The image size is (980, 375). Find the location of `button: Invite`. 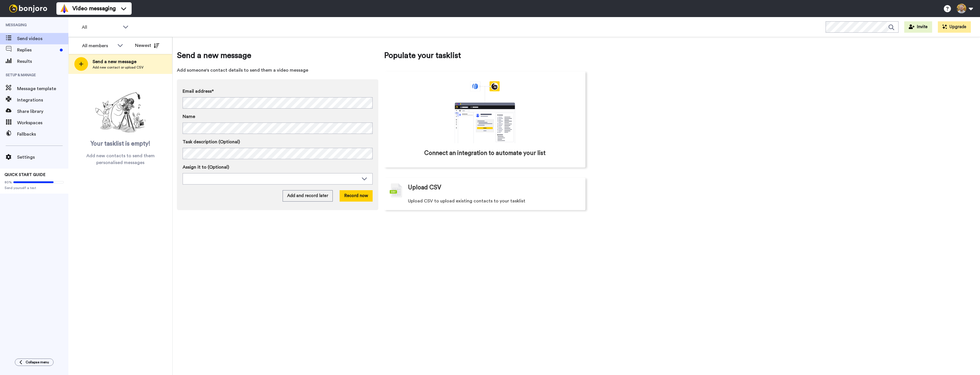

button: Invite is located at coordinates (918, 27).